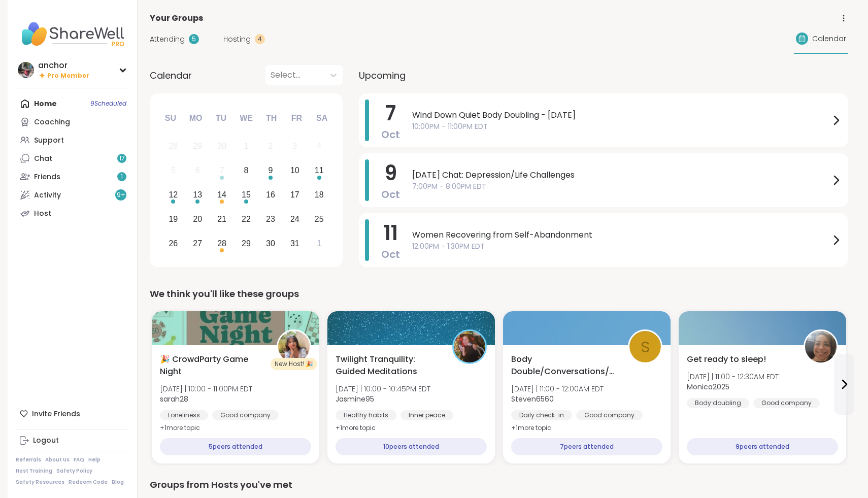 This screenshot has width=868, height=498. What do you see at coordinates (43, 159) in the screenshot?
I see `div: Chat` at bounding box center [43, 159].